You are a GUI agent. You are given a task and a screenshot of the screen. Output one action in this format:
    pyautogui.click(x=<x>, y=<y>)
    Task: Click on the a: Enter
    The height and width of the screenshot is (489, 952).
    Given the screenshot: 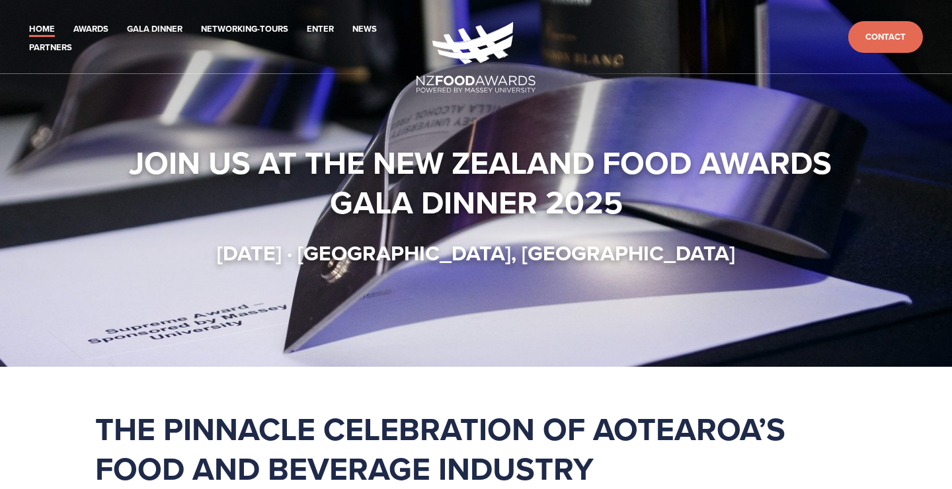 What is the action you would take?
    pyautogui.click(x=320, y=29)
    